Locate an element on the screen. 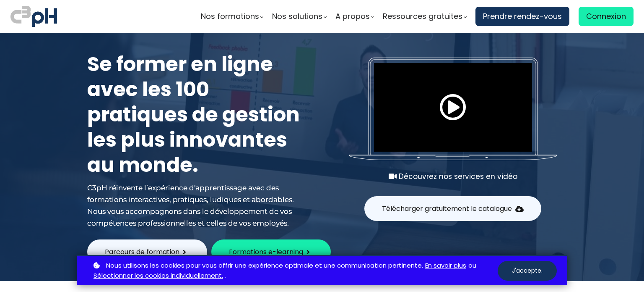 This screenshot has height=292, width=644. span: Télécharger gratuitement le catalogue is located at coordinates (447, 208).